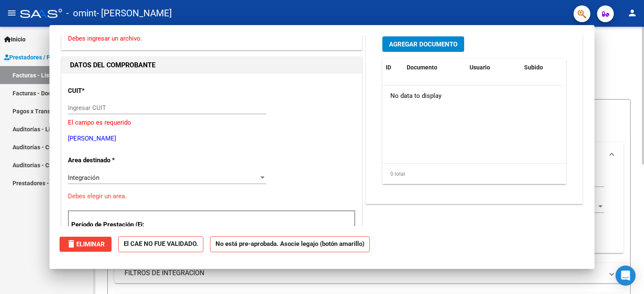  Describe the element at coordinates (474, 117) in the screenshot. I see `div: DOCUMENTACIÓN RESPALDATORIA` at that location.